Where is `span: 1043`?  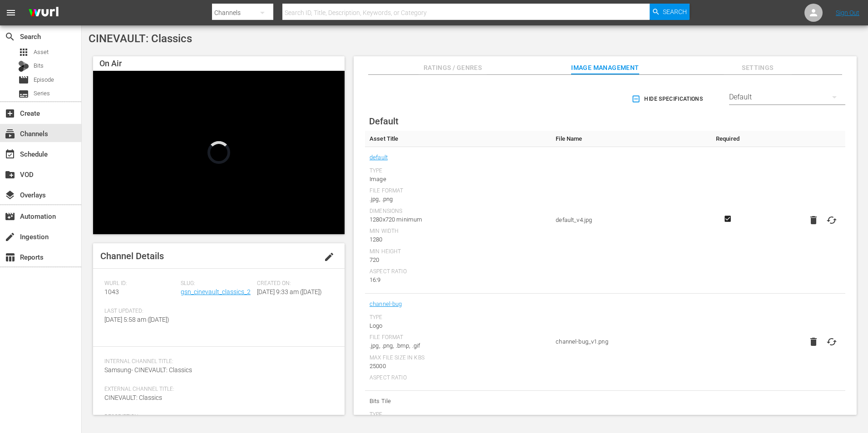
span: 1043 is located at coordinates (111, 292).